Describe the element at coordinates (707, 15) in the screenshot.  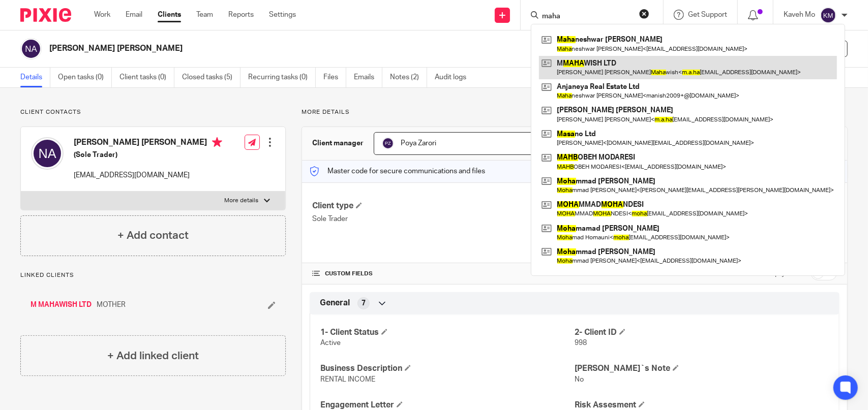
I see `span: Get Support` at that location.